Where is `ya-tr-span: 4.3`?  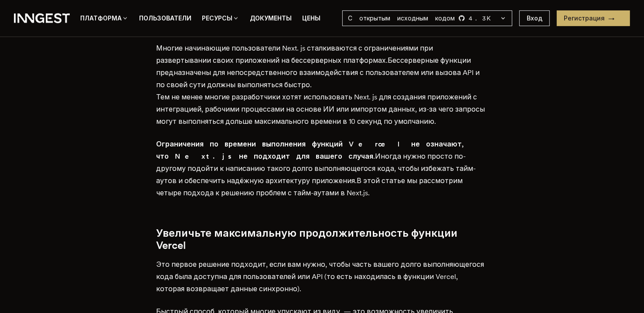
ya-tr-span: 4.3 is located at coordinates (477, 18).